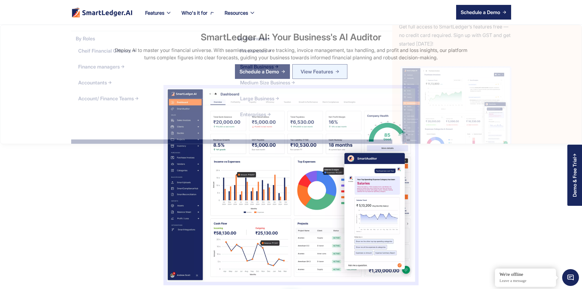  I want to click on img: arrow right icon, so click(505, 12).